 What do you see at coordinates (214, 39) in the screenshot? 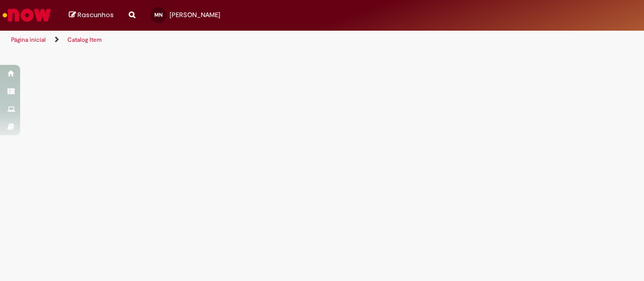
I see `ul: Trilhas de página` at bounding box center [214, 39].